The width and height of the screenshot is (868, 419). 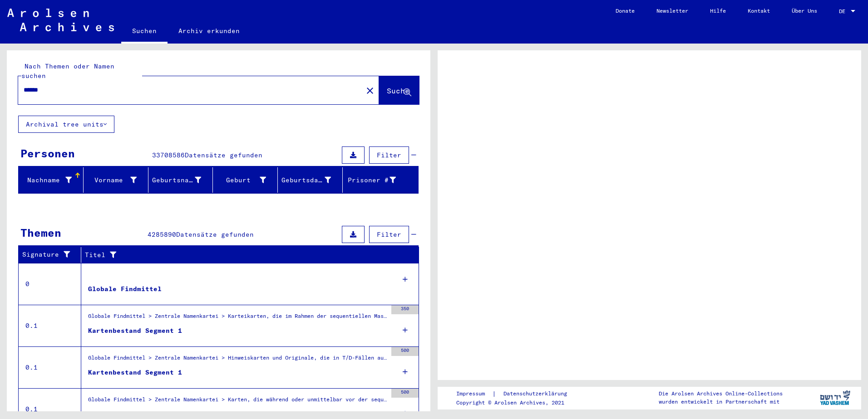 What do you see at coordinates (245, 180) in the screenshot?
I see `mat-header-cell: Geburt‏` at bounding box center [245, 180].